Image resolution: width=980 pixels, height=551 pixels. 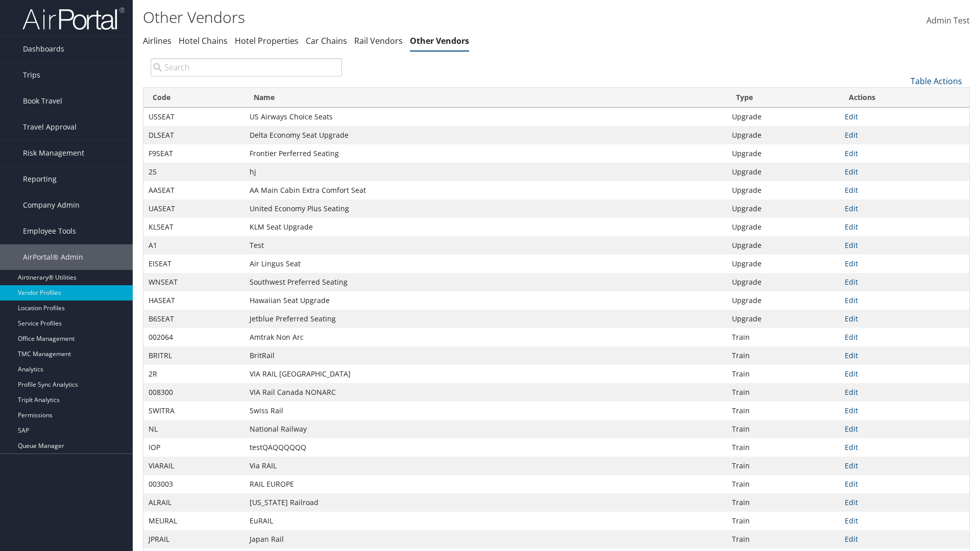 I want to click on span: Book Travel, so click(x=42, y=101).